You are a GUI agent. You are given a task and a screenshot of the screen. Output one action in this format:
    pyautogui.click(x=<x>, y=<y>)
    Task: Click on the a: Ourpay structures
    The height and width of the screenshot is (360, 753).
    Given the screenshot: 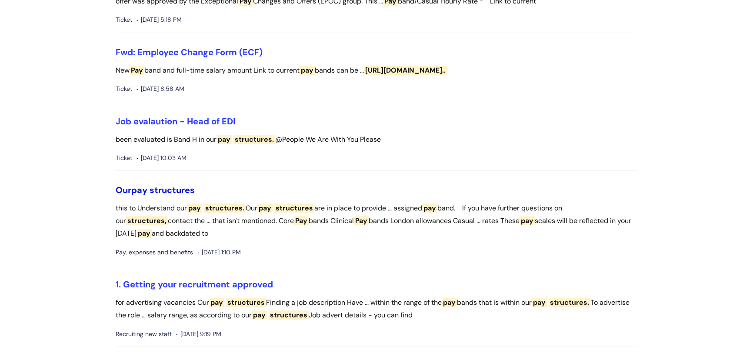 What is the action you would take?
    pyautogui.click(x=155, y=190)
    